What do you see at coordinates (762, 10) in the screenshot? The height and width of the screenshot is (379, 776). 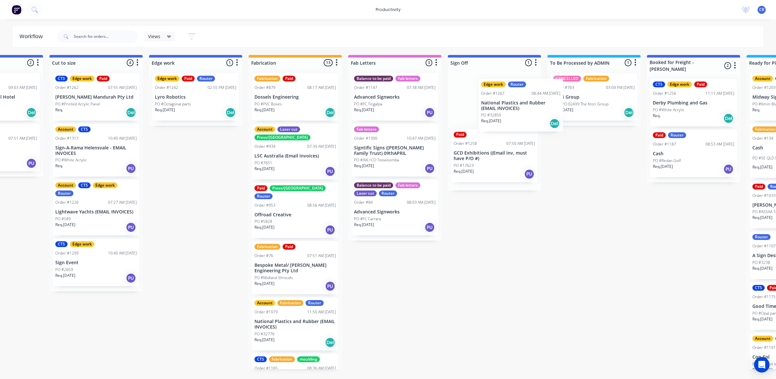 I see `span: CR` at bounding box center [762, 10].